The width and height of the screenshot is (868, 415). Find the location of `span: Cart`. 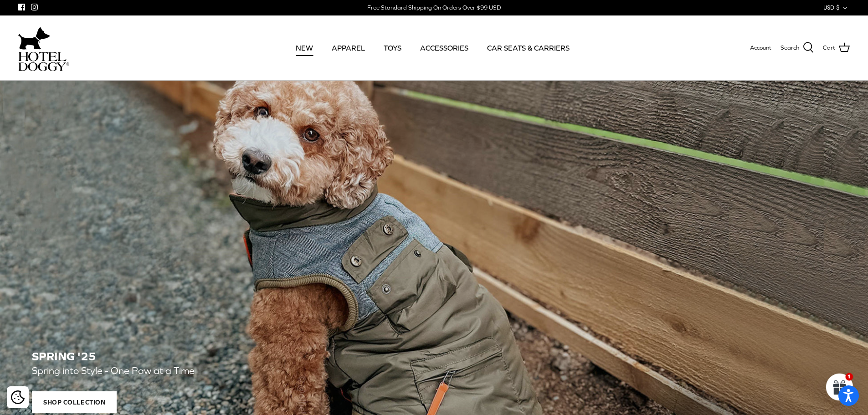

span: Cart is located at coordinates (829, 48).